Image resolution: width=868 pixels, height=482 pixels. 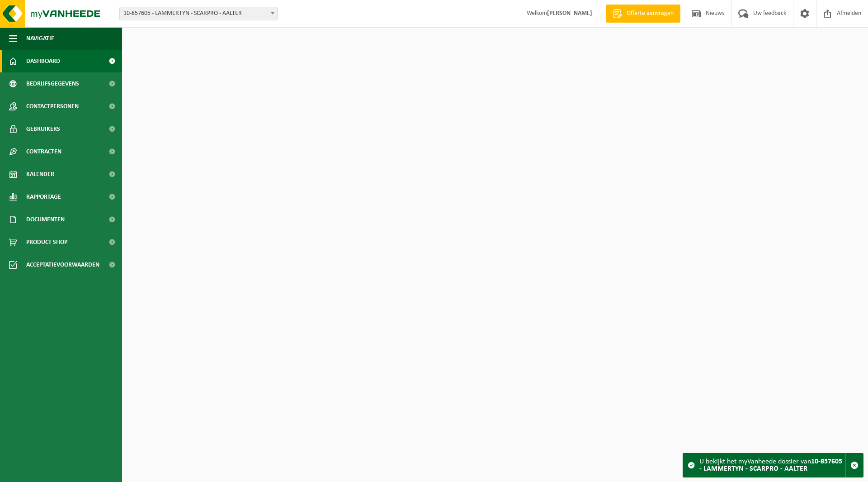 What do you see at coordinates (43, 197) in the screenshot?
I see `span: Rapportage` at bounding box center [43, 197].